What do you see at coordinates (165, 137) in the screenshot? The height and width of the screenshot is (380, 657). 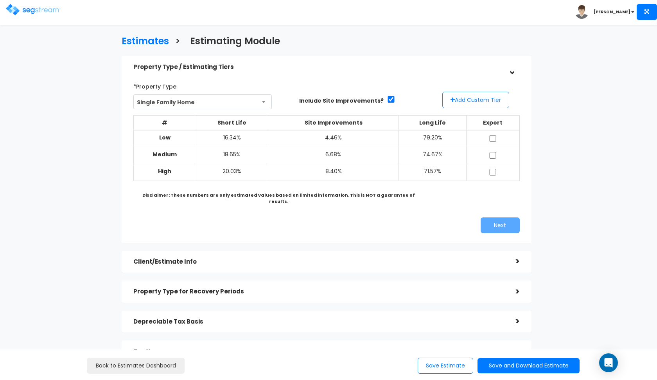 I see `b: Low` at bounding box center [165, 137].